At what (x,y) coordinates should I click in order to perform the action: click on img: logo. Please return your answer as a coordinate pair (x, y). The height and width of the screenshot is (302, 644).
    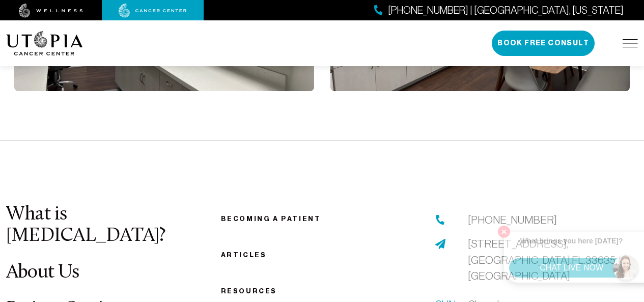
    Looking at the image, I should click on (44, 44).